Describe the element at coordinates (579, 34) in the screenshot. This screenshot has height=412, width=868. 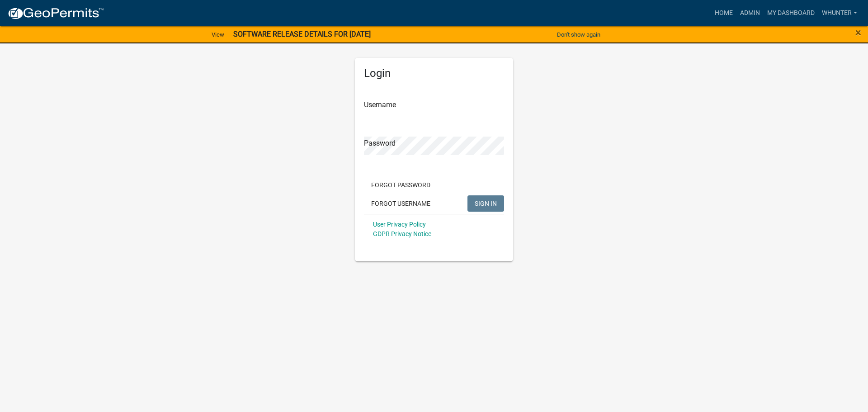
I see `button: Don't show again` at that location.